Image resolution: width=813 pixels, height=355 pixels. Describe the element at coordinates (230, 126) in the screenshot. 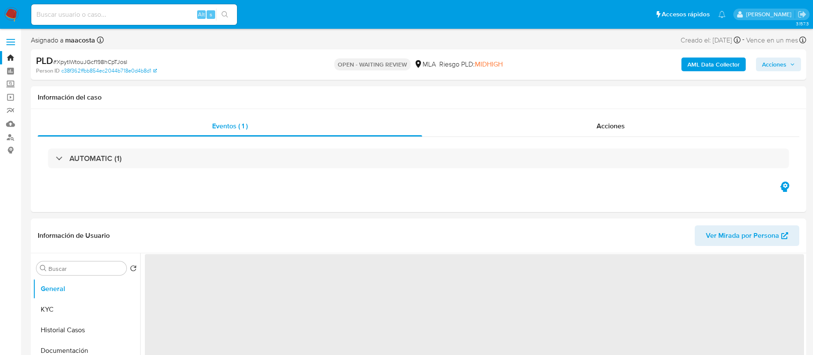

I see `span: Eventos ( 1 )` at that location.